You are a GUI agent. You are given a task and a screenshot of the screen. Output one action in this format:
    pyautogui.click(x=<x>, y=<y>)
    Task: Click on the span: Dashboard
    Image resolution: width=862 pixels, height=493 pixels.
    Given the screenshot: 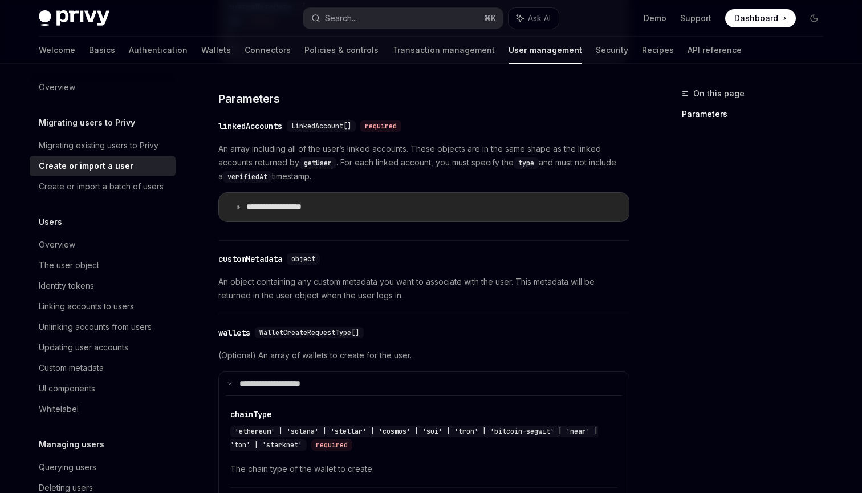 What is the action you would take?
    pyautogui.click(x=756, y=18)
    